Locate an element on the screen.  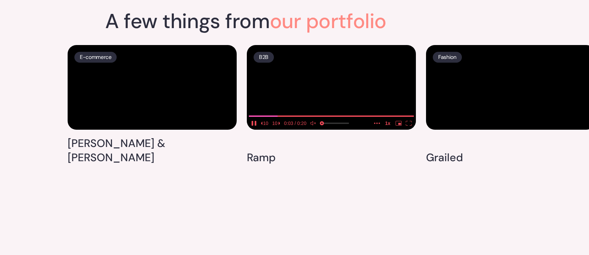
p: E-commerce is located at coordinates (95, 57).